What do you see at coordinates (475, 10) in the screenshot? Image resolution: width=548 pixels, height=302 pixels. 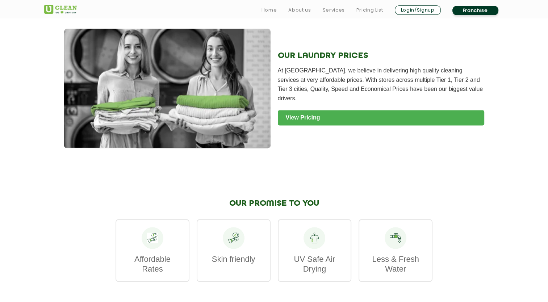 I see `a: Franchise` at bounding box center [475, 10].